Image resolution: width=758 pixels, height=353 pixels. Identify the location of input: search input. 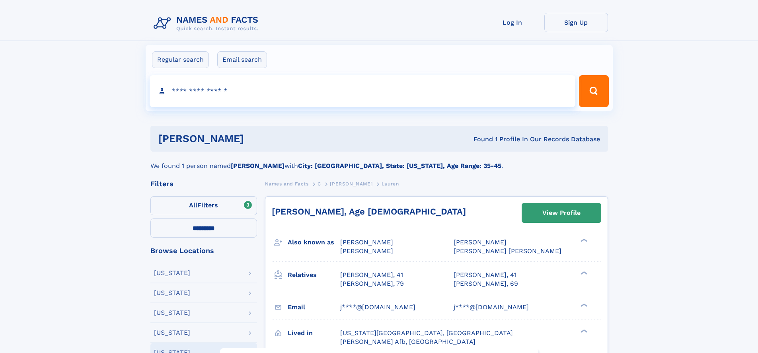
(362, 91).